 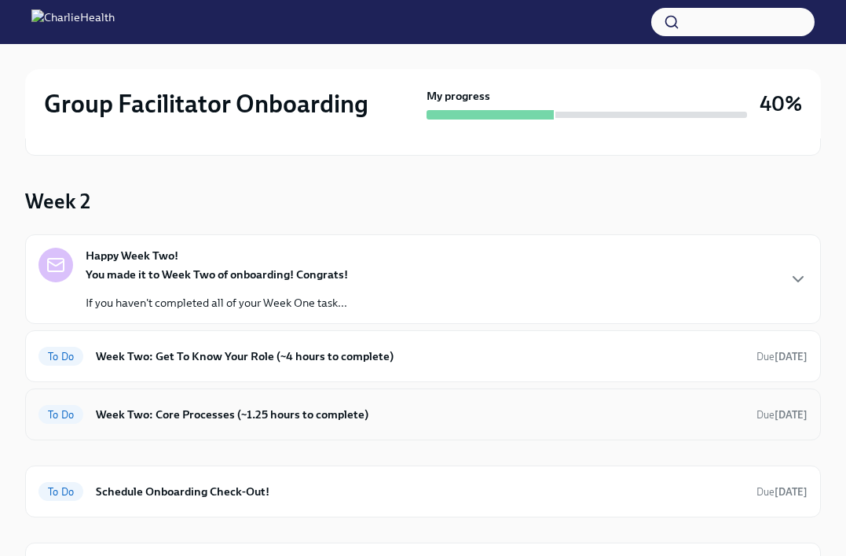 What do you see at coordinates (57, 201) in the screenshot?
I see `h3: Week 2` at bounding box center [57, 201].